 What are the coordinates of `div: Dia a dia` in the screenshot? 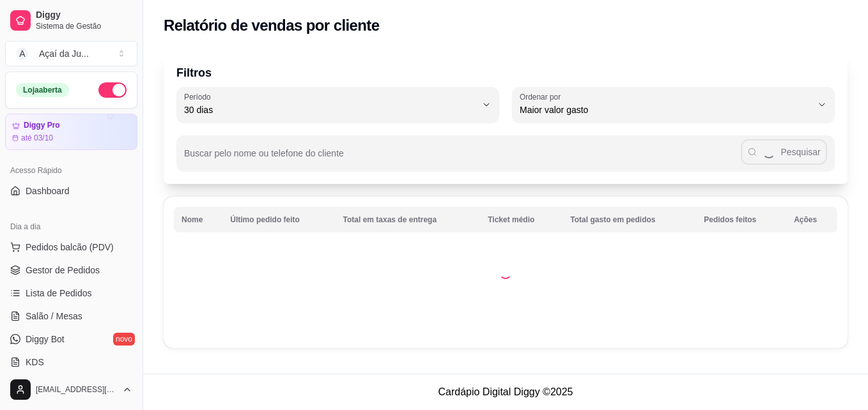 It's located at (71, 227).